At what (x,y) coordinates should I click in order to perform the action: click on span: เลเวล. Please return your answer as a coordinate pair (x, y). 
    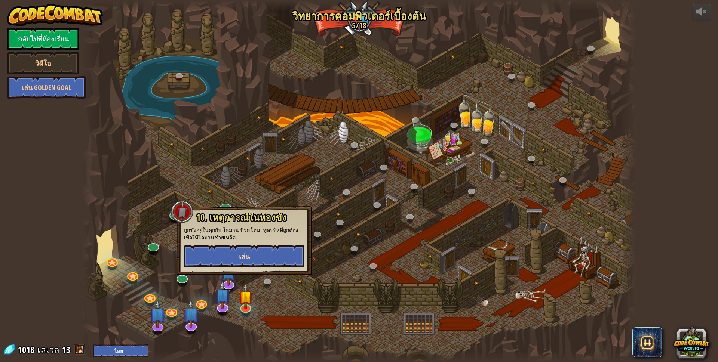
    Looking at the image, I should click on (48, 350).